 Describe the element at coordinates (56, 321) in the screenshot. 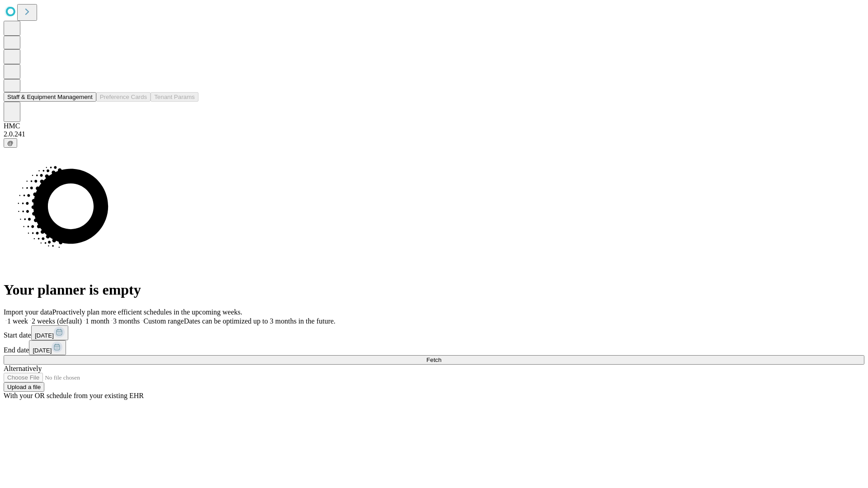

I see `span: 2 weeks (default)` at that location.